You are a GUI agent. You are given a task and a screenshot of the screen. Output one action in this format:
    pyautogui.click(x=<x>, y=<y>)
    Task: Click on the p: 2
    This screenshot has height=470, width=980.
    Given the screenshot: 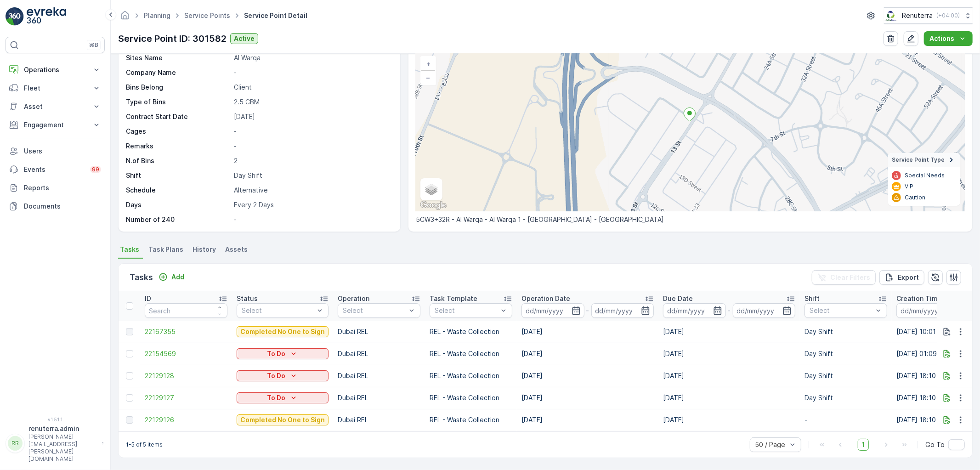 What is the action you would take?
    pyautogui.click(x=312, y=161)
    